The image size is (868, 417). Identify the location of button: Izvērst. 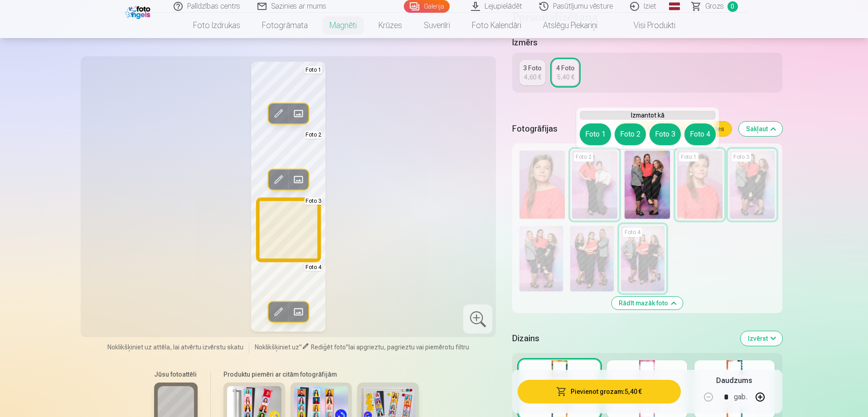
(762, 338).